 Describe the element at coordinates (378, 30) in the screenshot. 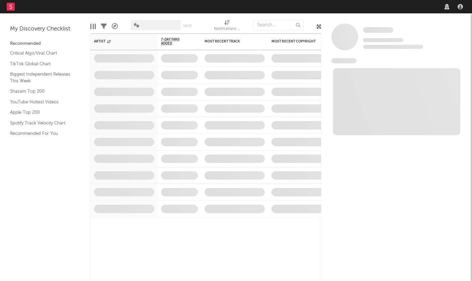

I see `a: Some Artist` at that location.